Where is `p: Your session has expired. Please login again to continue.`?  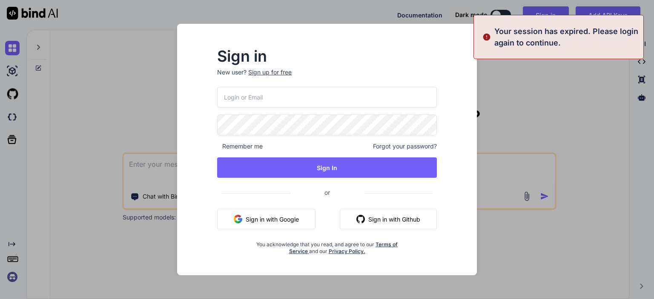
p: Your session has expired. Please login again to continue. is located at coordinates (566, 37).